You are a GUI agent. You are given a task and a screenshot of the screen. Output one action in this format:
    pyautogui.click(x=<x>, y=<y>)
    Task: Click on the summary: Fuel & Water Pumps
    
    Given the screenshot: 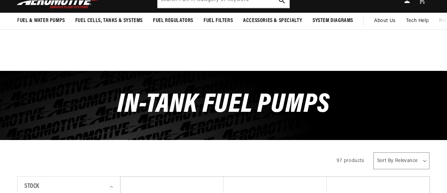 What is the action you would take?
    pyautogui.click(x=41, y=21)
    